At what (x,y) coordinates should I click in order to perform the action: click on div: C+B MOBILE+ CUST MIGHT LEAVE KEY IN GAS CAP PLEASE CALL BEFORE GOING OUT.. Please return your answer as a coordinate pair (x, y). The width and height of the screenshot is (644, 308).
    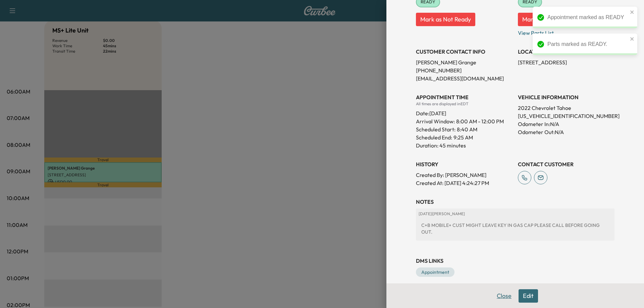
    Looking at the image, I should click on (515, 229).